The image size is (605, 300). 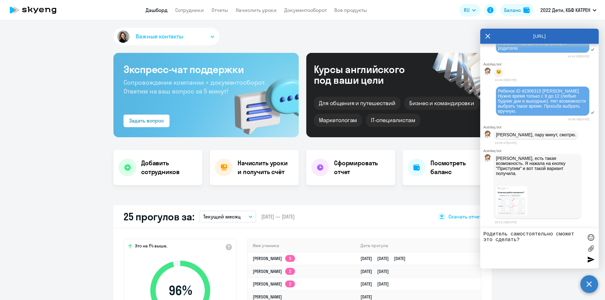 What do you see at coordinates (147, 121) in the screenshot?
I see `button: Задать вопрос` at bounding box center [147, 121].